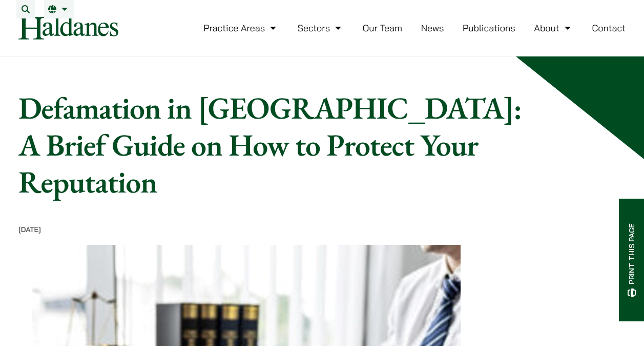  Describe the element at coordinates (241, 27) in the screenshot. I see `a: Practice Areas` at that location.